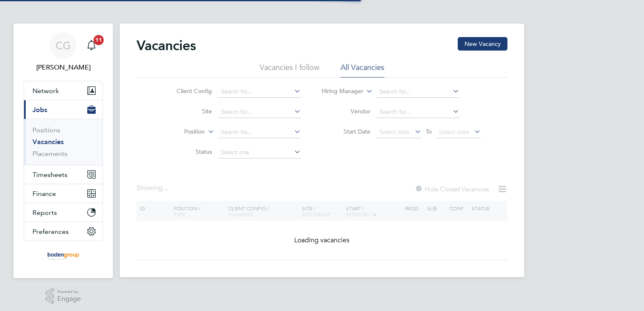 This screenshot has height=311, width=644. What do you see at coordinates (63, 257) in the screenshot?
I see `a: Go to home page` at bounding box center [63, 257].